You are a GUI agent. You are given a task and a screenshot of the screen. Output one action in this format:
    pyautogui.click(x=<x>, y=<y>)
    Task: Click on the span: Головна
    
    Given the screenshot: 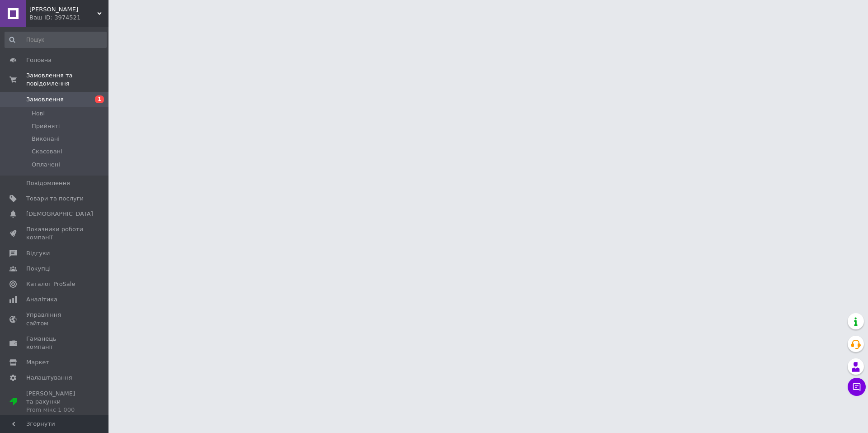 What is the action you would take?
    pyautogui.click(x=39, y=60)
    